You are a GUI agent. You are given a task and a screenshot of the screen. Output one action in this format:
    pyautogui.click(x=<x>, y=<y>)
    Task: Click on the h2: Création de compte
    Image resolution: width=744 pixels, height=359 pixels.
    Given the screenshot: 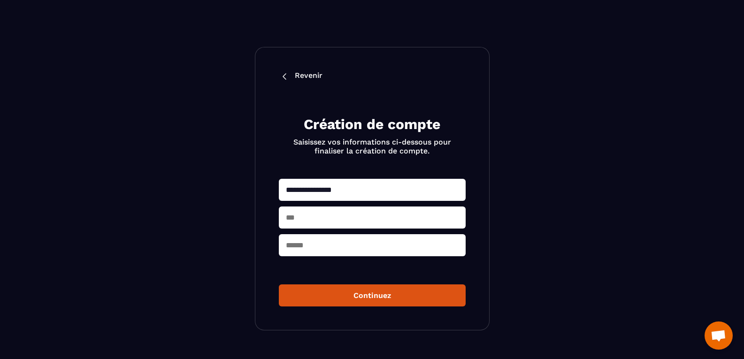 What is the action you would take?
    pyautogui.click(x=372, y=124)
    